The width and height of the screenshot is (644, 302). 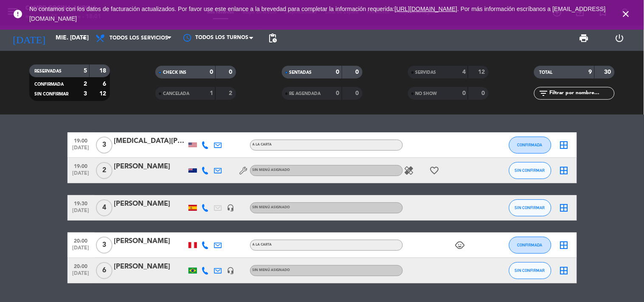 I want to click on span: No contamos con los datos de facturación actualizados. Por favor use este enlance a la brevedad p..., so click(x=317, y=14).